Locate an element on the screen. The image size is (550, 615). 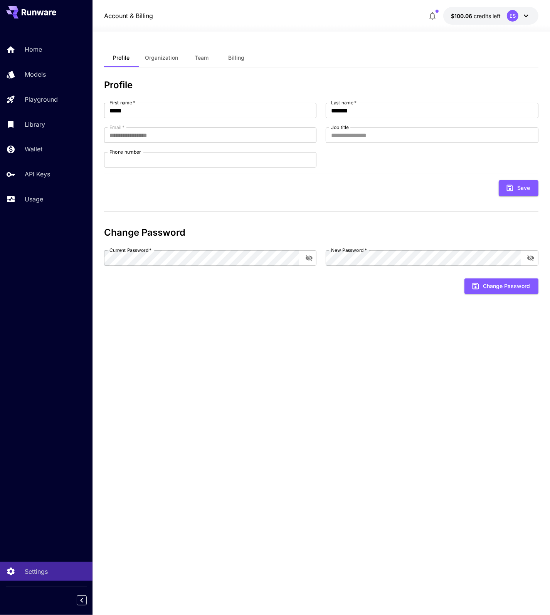
p: Wallet is located at coordinates (34, 149).